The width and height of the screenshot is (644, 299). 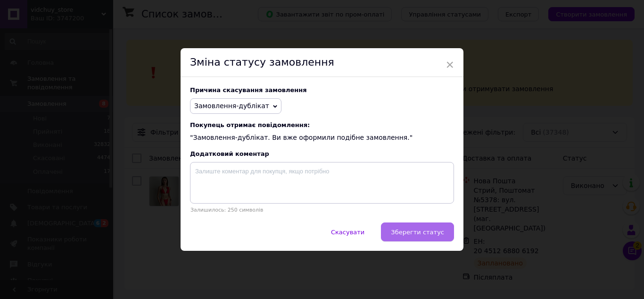 I want to click on button: Зберегти статус, so click(x=417, y=232).